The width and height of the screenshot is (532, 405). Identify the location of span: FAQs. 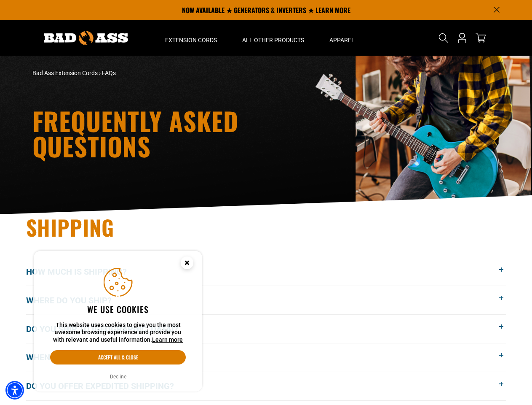
(109, 73).